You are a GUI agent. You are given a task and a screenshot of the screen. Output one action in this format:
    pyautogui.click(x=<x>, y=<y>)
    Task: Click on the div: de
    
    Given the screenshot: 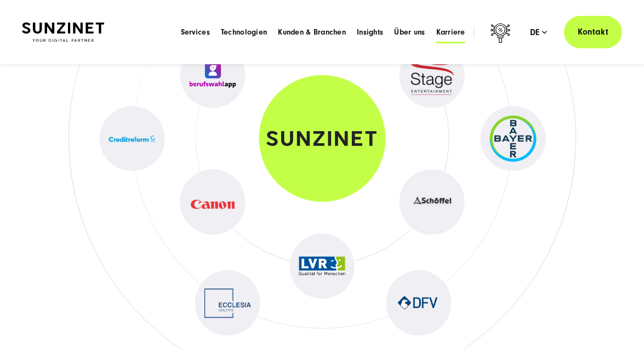 What is the action you would take?
    pyautogui.click(x=539, y=33)
    